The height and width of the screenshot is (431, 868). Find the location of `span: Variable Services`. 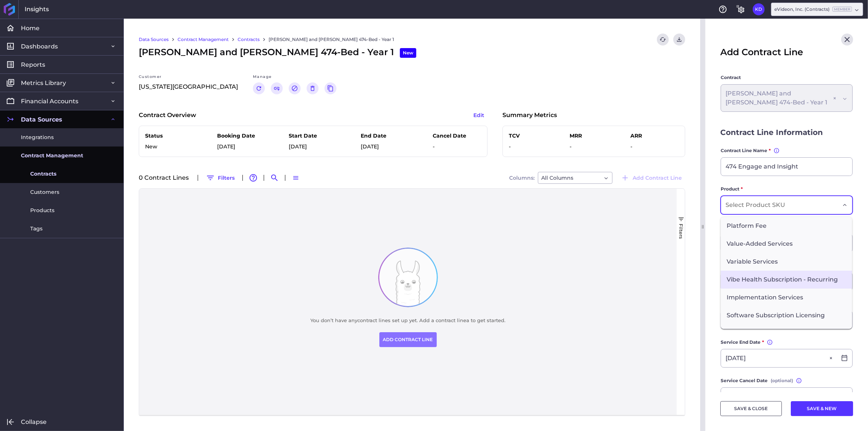

span: Variable Services is located at coordinates (786, 262).